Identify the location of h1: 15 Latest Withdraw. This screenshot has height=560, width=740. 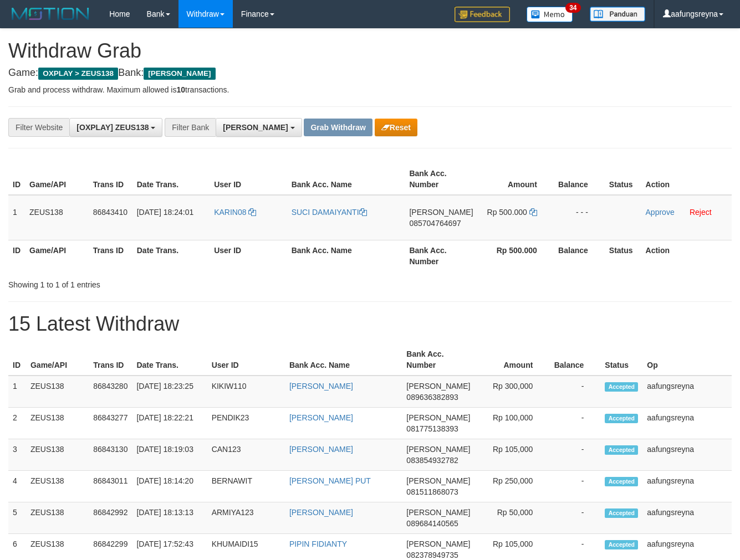
(370, 324).